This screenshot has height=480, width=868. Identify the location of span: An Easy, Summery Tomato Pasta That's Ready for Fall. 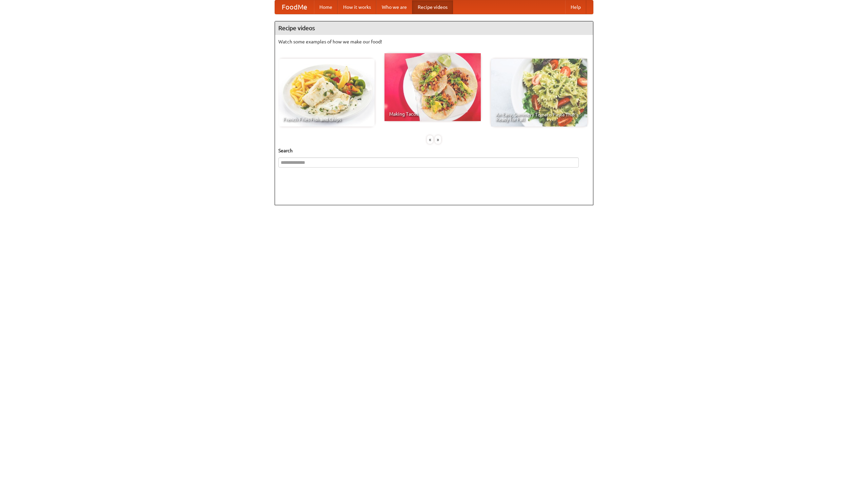
(539, 117).